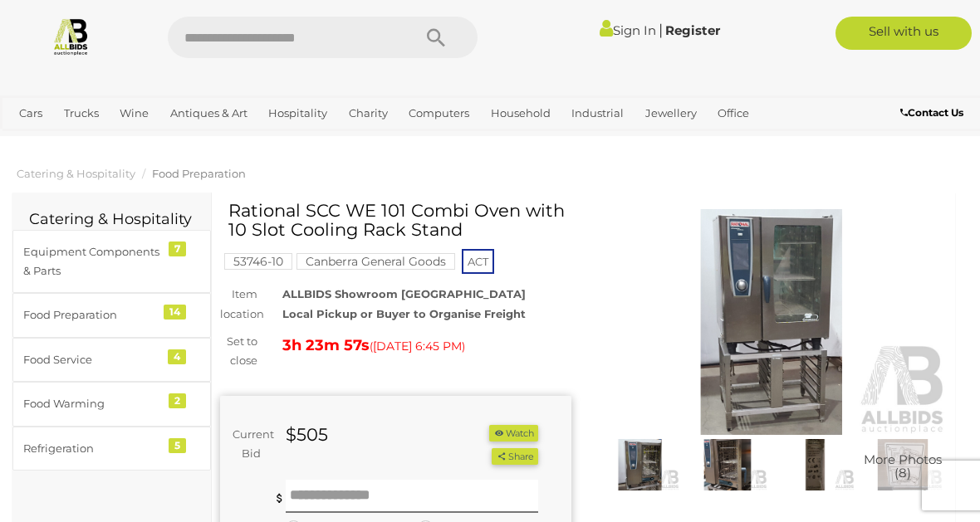 This screenshot has height=522, width=980. What do you see at coordinates (513, 433) in the screenshot?
I see `li: Watch this item` at bounding box center [513, 433].